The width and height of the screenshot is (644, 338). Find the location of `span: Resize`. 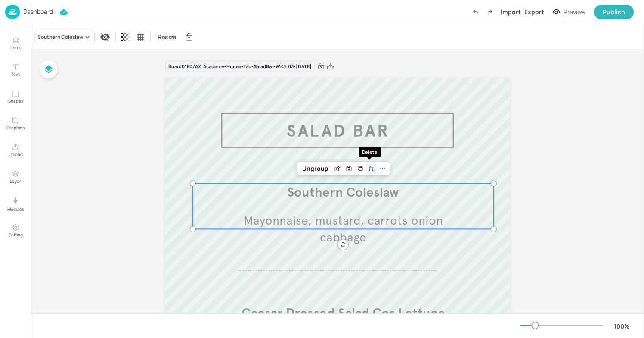

span: Resize is located at coordinates (167, 37).